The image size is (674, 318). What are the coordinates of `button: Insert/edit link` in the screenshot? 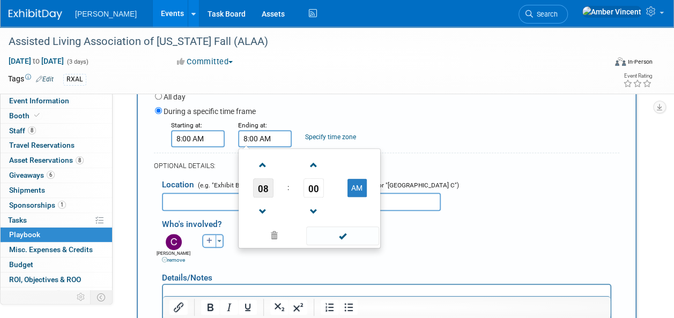 It's located at (179, 308).